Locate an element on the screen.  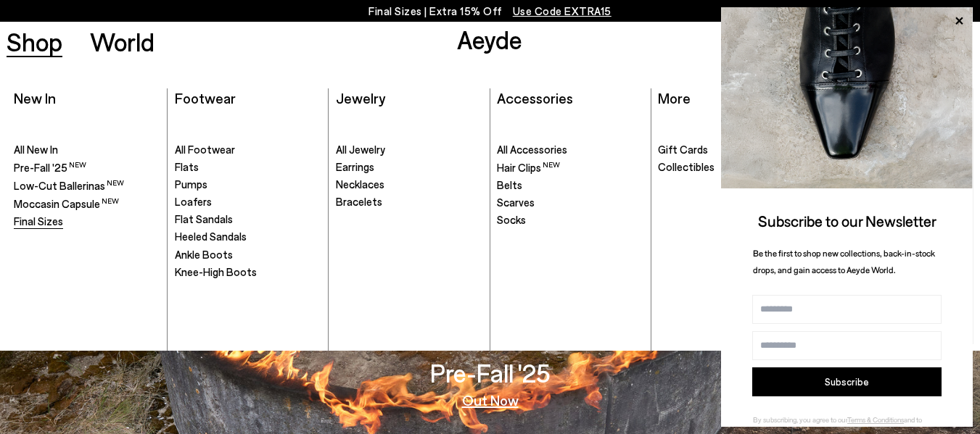
a: All Footwear is located at coordinates (248, 150).